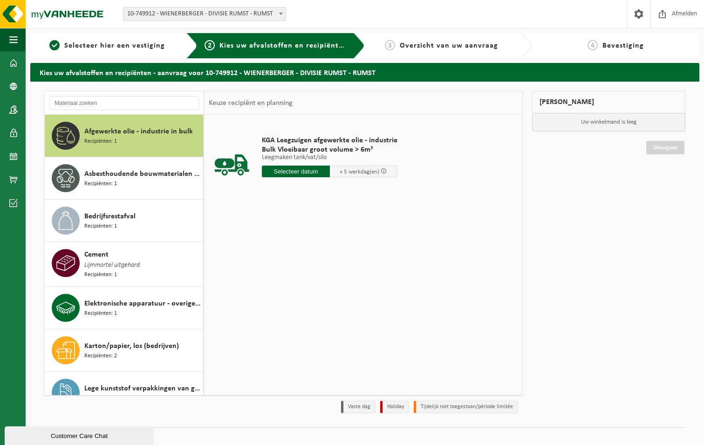  I want to click on p: Uw winkelmand is leeg, so click(609, 122).